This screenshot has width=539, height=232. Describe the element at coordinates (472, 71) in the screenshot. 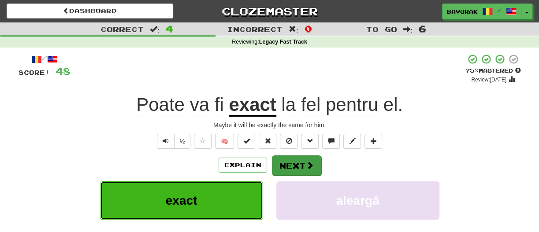

I see `span: 75 %` at that location.